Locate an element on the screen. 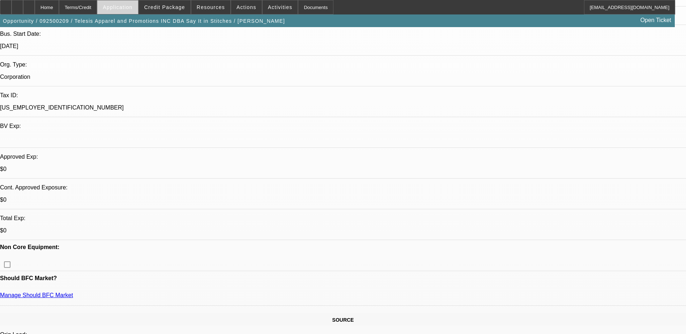 The height and width of the screenshot is (334, 686). span: Application is located at coordinates (117, 7).